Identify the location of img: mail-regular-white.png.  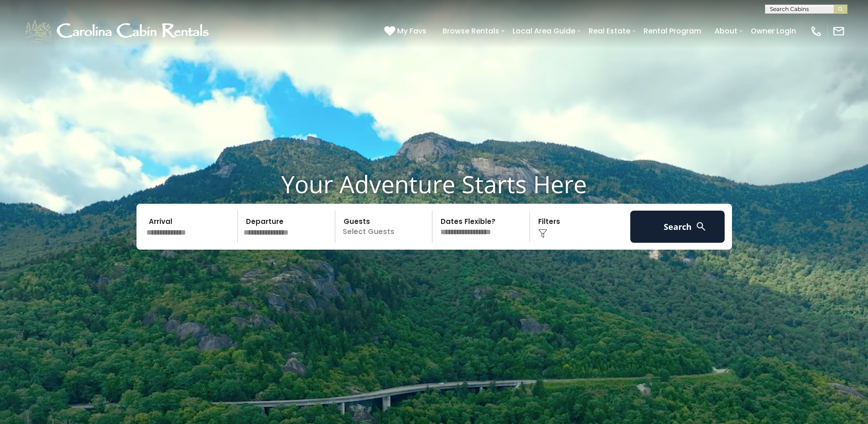
(839, 31).